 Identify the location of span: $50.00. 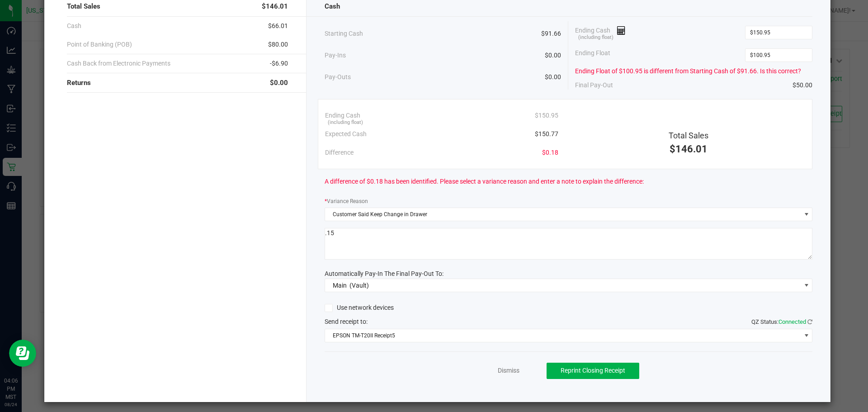
(802, 85).